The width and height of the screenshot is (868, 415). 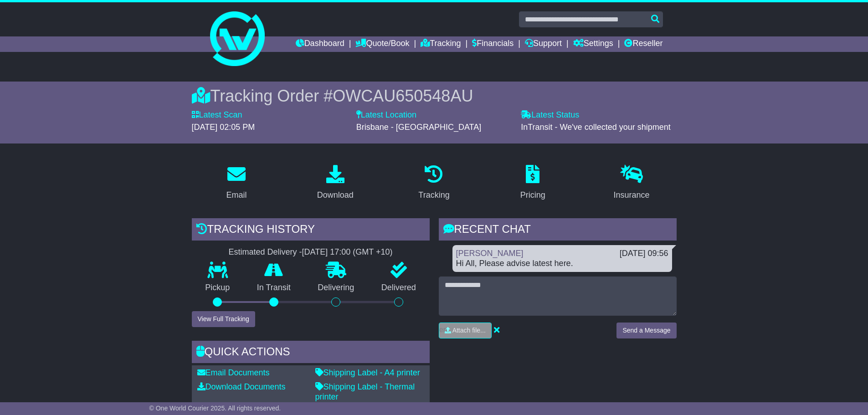 What do you see at coordinates (434, 96) in the screenshot?
I see `div: Tracking Order #` at bounding box center [434, 96].